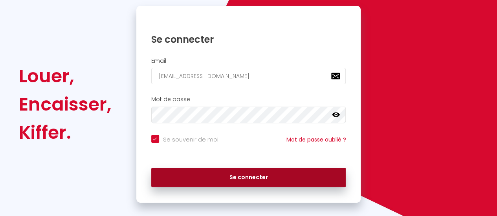 The width and height of the screenshot is (497, 216). I want to click on h2: Email, so click(248, 61).